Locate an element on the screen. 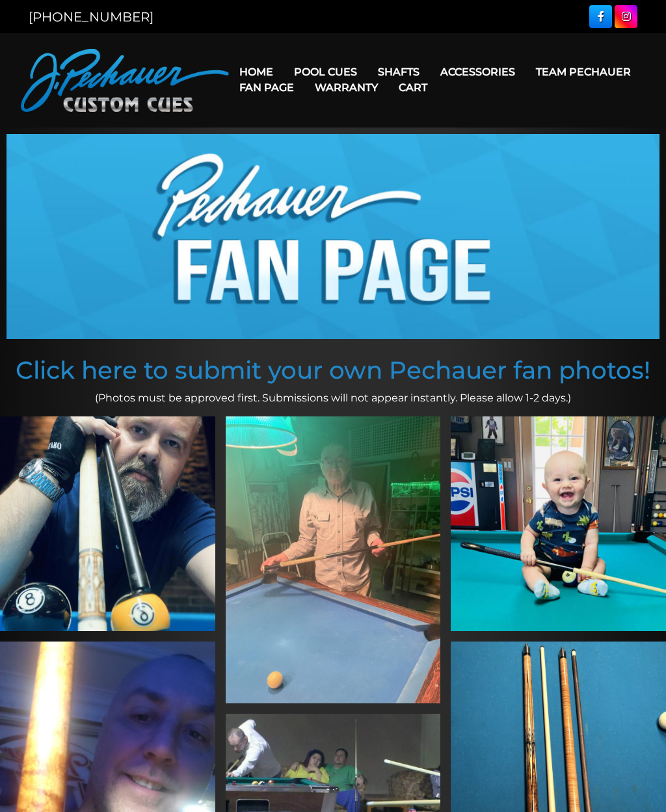 This screenshot has height=812, width=666. a: Shafts is located at coordinates (399, 71).